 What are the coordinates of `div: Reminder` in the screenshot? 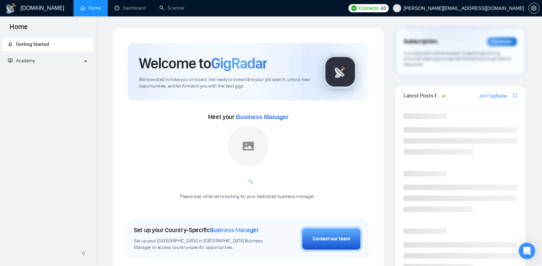 It's located at (502, 42).